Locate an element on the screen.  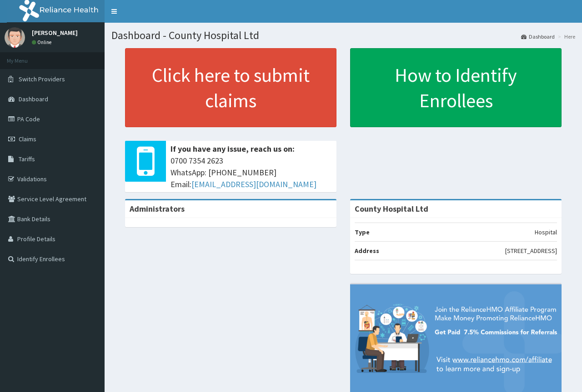
span: Claims is located at coordinates (27, 139).